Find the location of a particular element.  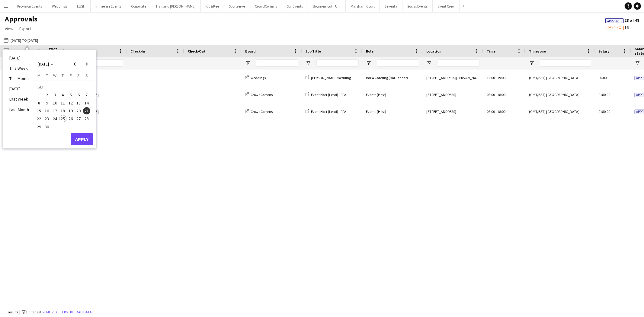

span: 21 is located at coordinates (87, 111).